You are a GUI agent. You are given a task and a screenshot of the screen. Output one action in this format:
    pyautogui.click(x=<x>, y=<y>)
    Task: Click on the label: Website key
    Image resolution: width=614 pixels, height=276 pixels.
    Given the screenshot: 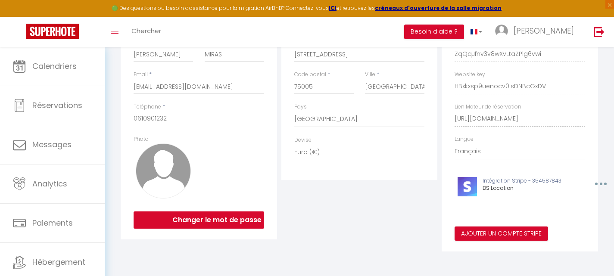 What is the action you would take?
    pyautogui.click(x=470, y=75)
    